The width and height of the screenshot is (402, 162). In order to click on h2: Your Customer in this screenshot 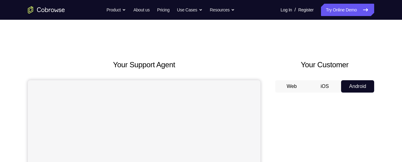, I will do `click(325, 65)`.